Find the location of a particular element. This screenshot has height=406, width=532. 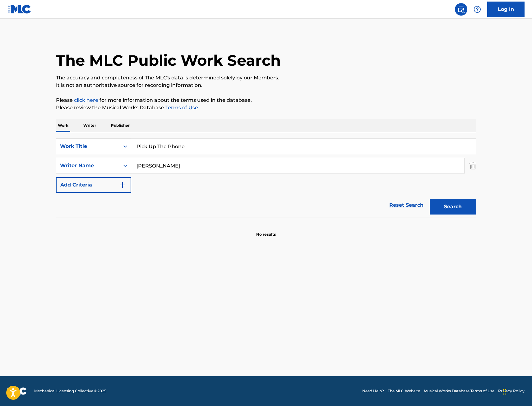

img: search is located at coordinates (461, 9).